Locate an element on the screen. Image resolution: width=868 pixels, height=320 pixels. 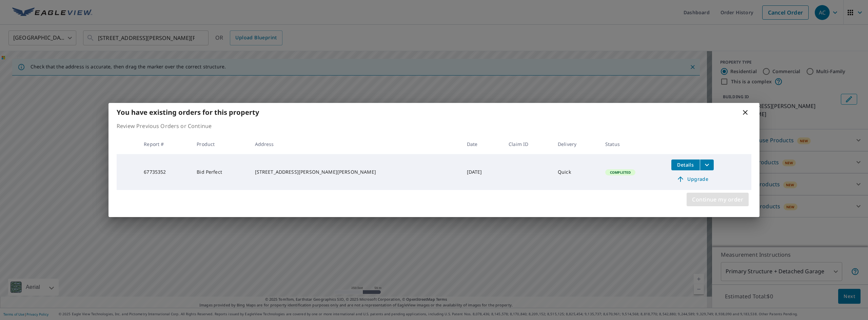
th: Status is located at coordinates (632, 144).